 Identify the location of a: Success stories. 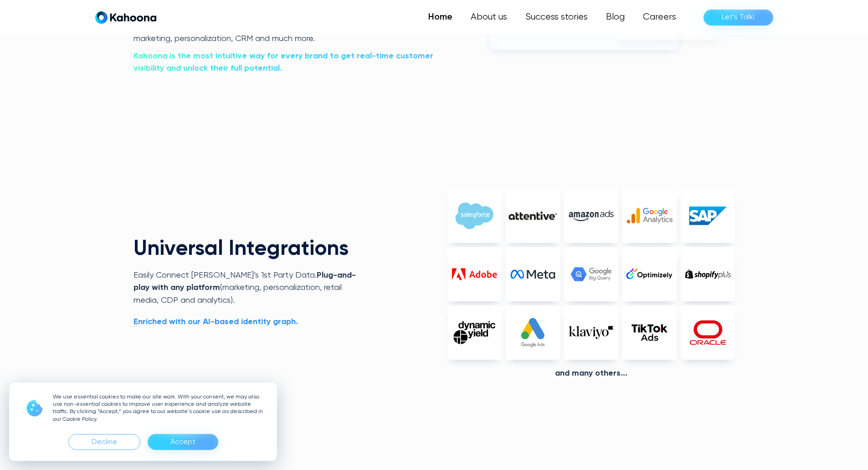
(556, 17).